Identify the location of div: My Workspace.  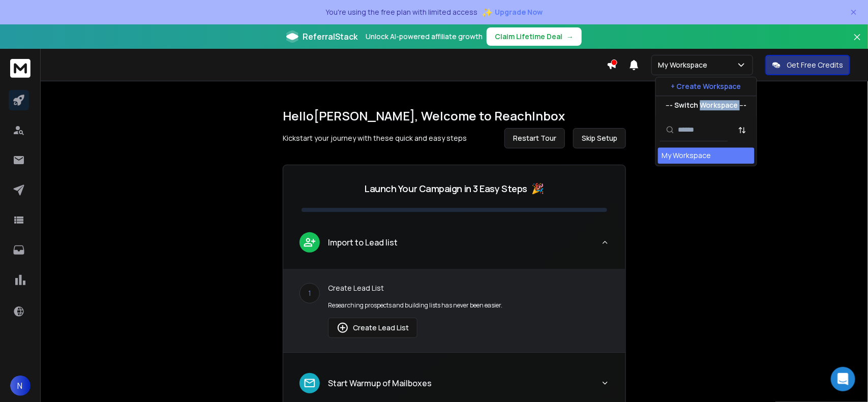
(687, 155).